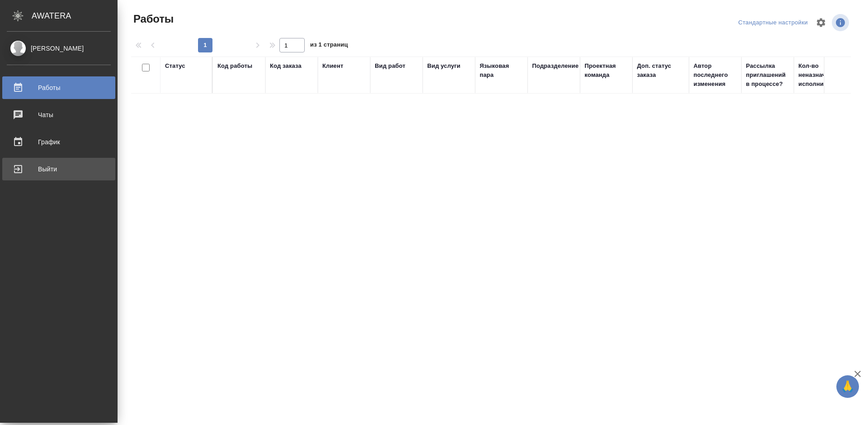  What do you see at coordinates (59, 142) in the screenshot?
I see `a: График` at bounding box center [59, 142].